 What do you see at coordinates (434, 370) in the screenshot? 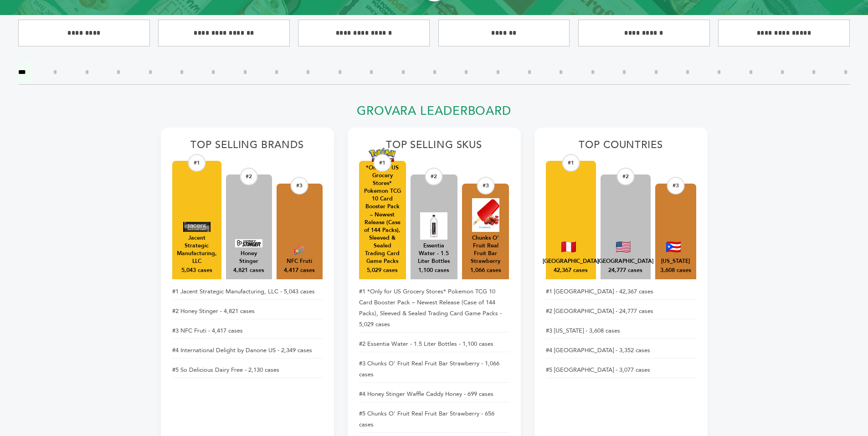
I see `li: #3 Chunks O' Fruit Real Fruit Bar Strawberry - 1,066 cases` at bounding box center [434, 370].